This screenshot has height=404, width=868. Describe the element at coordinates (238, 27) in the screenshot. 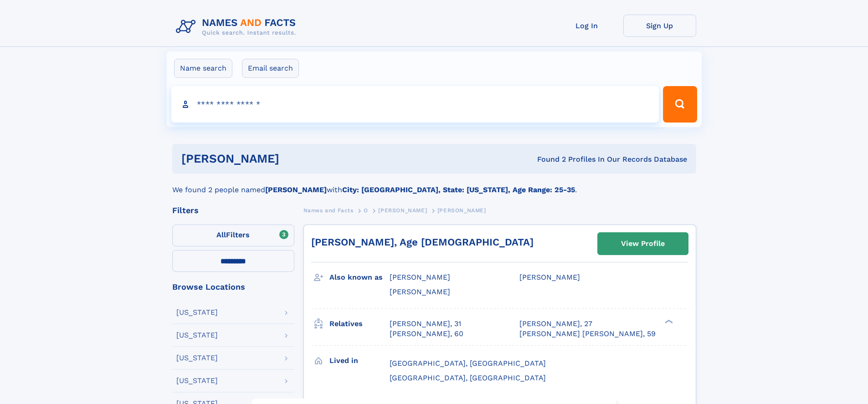

I see `img: Logo Names and Facts` at that location.